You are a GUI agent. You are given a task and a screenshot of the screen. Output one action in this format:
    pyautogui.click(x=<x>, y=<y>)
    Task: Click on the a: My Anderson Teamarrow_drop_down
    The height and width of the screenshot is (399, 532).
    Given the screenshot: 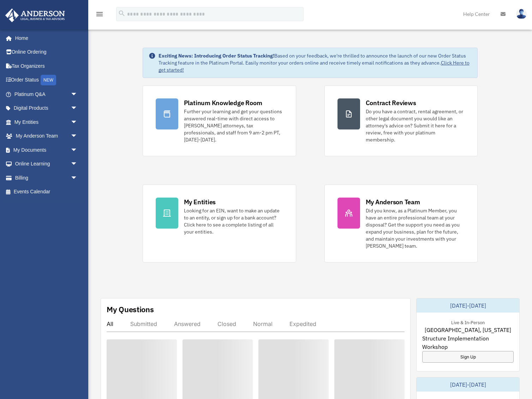 What is the action you would take?
    pyautogui.click(x=47, y=136)
    